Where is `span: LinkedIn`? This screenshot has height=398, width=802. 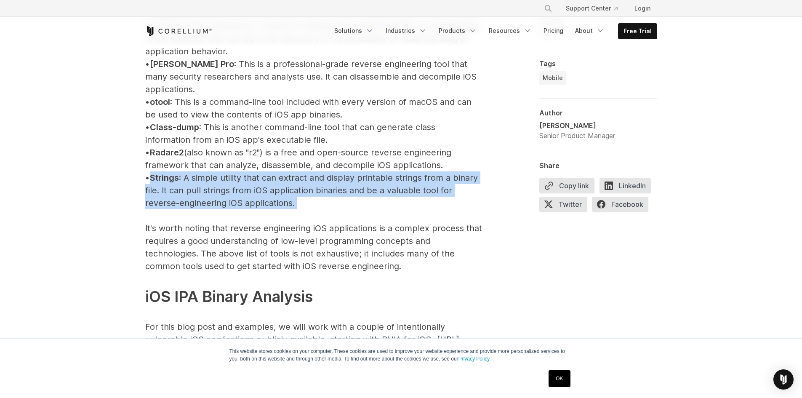
span: LinkedIn is located at coordinates (625, 186).